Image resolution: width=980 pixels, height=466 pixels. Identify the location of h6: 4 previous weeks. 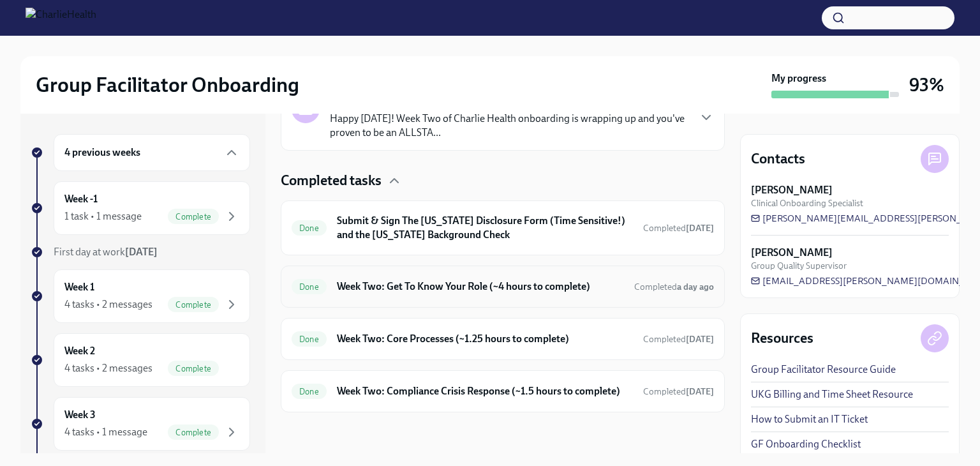
(102, 152).